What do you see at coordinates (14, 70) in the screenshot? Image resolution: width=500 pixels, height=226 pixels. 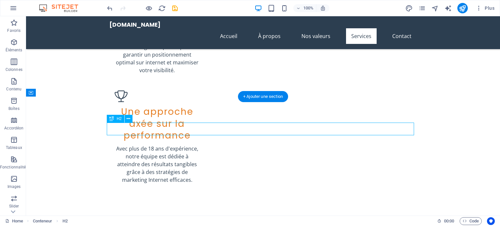 I see `p: Colonnes` at bounding box center [14, 70].